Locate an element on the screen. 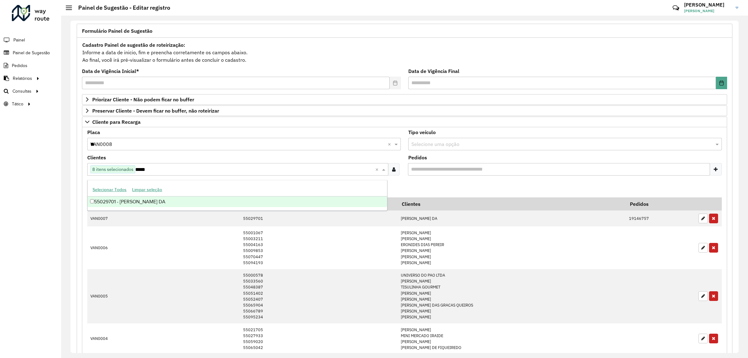 The image size is (748, 358). a: Priorizar Cliente - Não podem ficar no buffer is located at coordinates (405, 99).